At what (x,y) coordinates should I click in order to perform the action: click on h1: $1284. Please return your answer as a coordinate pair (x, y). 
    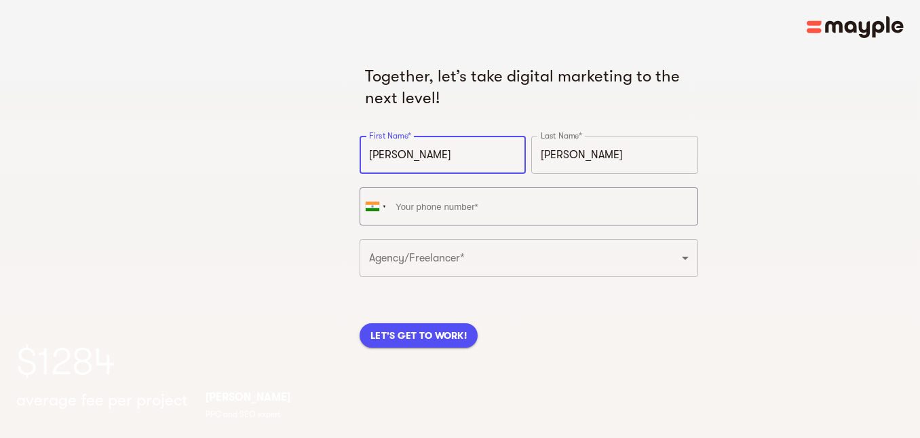
    Looking at the image, I should click on (153, 362).